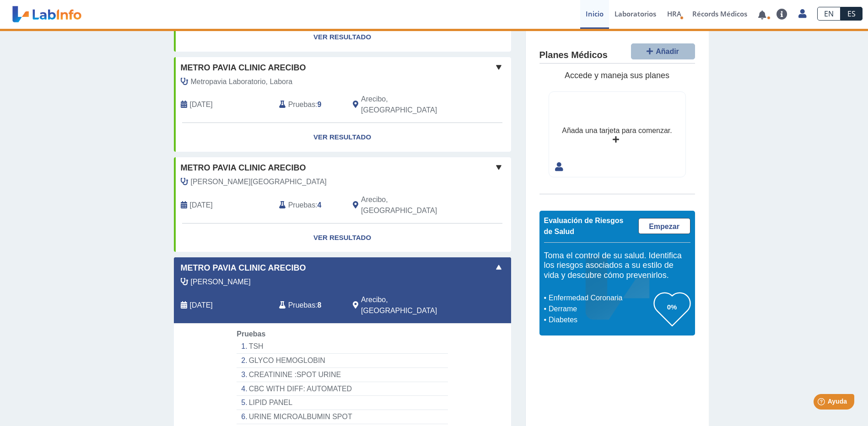 The image size is (868, 426). Describe the element at coordinates (241, 82) in the screenshot. I see `span: Metropavia Laboratorio, Labora` at that location.